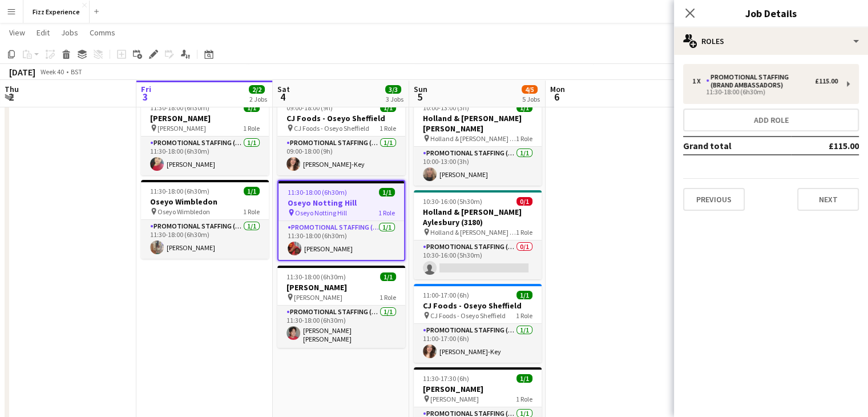 The height and width of the screenshot is (417, 868). Describe the element at coordinates (205, 220) in the screenshot. I see `div: 11:30-18:00 (6h30m)1/1Oseyo Wimbledon Oseyo Wimbledon1 RolePromotional Staffing (Brand Ambassador...` at that location.